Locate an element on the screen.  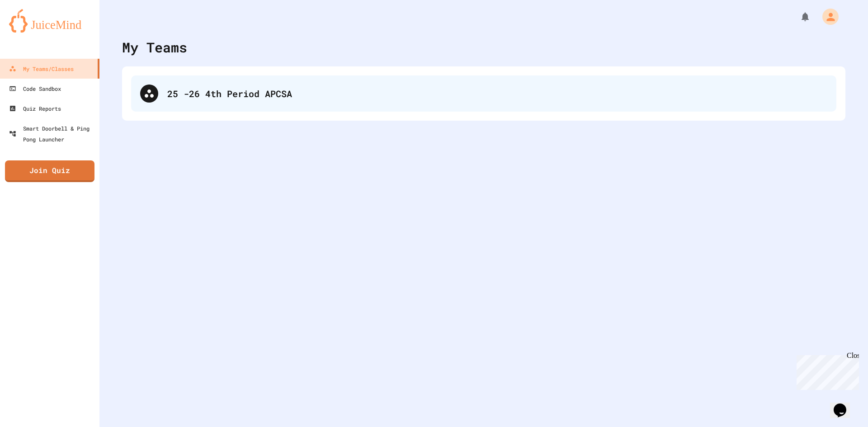
img: logo-orange.svg is located at coordinates (50, 21).